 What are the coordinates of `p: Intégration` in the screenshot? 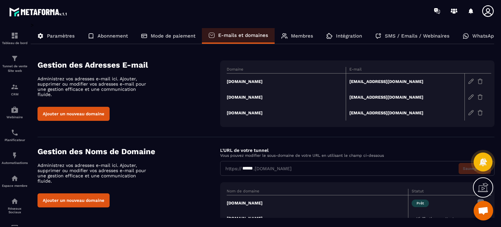 It's located at (349, 36).